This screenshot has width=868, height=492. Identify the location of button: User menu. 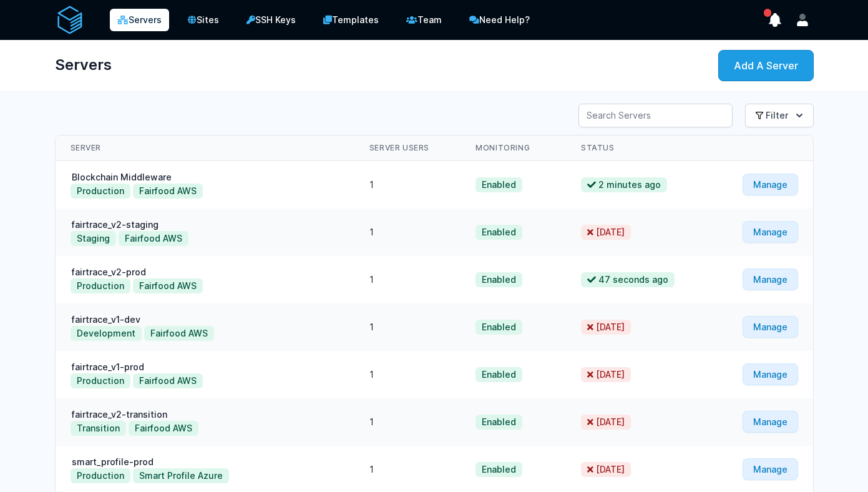
(802, 20).